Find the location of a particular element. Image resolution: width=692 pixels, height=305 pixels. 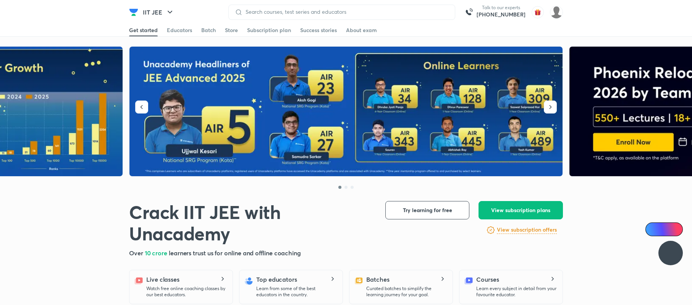

div: Success stories is located at coordinates (318, 30).